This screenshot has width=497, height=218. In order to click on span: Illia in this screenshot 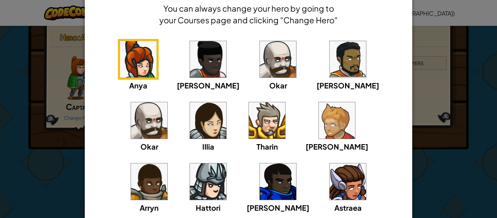, I will do `click(208, 146)`.